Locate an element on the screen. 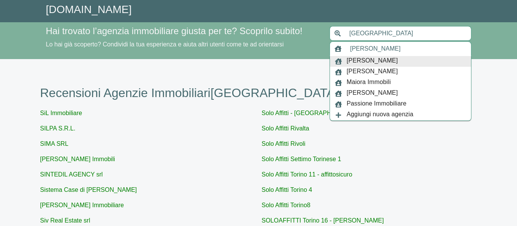 This screenshot has width=517, height=226. a: Solo Affitti Rivoli is located at coordinates (284, 143).